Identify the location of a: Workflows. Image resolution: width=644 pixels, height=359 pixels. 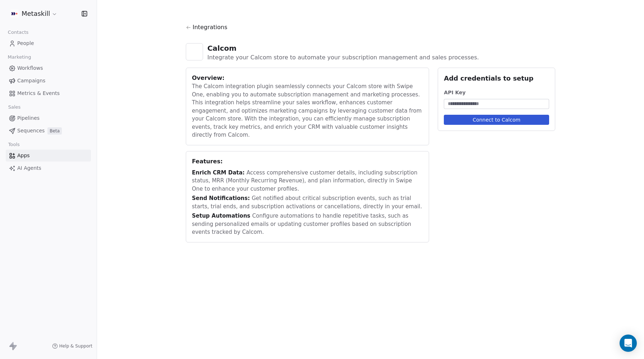
(48, 68).